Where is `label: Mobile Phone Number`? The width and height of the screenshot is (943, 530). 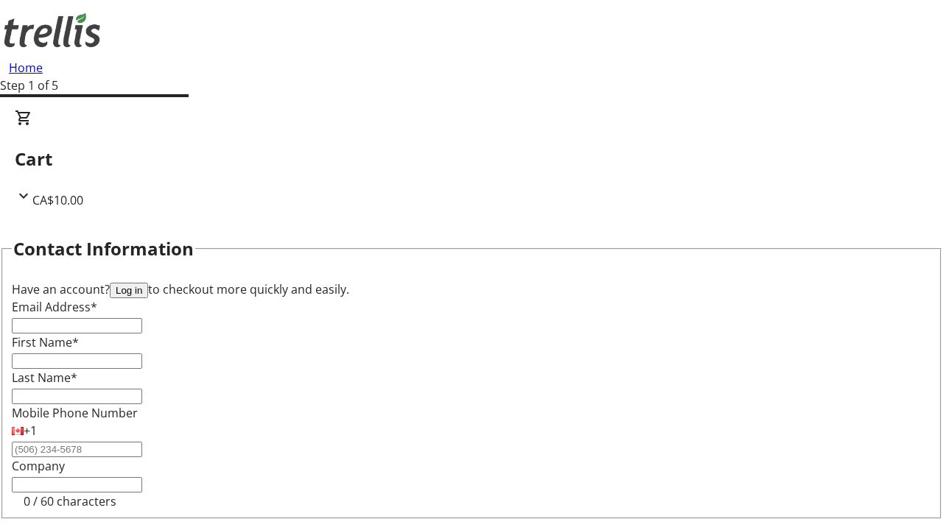
label: Mobile Phone Number is located at coordinates (74, 413).